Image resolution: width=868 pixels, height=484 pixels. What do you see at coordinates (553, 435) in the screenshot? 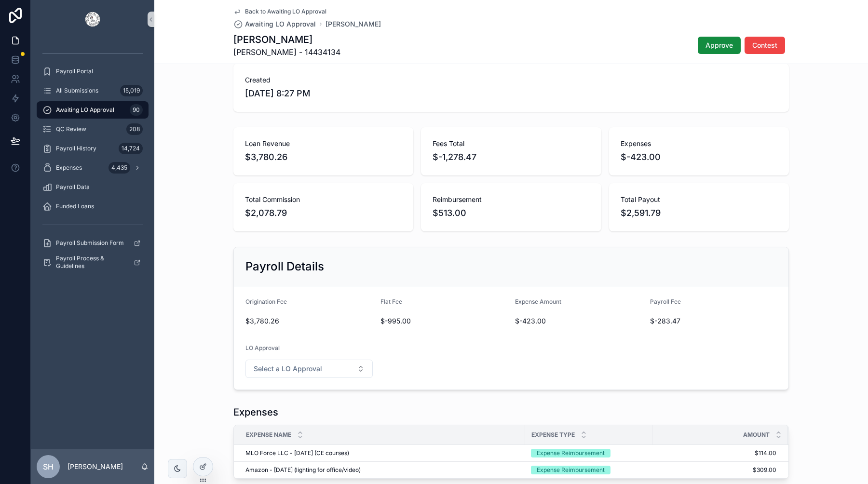
I see `span: Expense Type` at bounding box center [553, 435].